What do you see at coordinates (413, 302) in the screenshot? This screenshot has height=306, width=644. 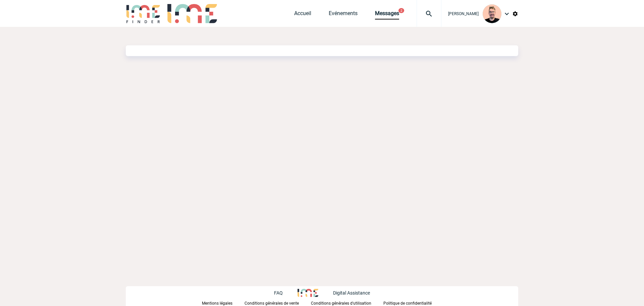 I see `a: Politique de confidentialité` at bounding box center [413, 302].